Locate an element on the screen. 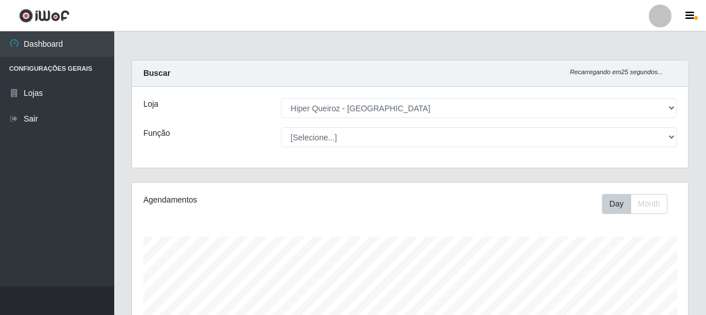 This screenshot has height=315, width=706. img: CoreUI Logo is located at coordinates (44, 15).